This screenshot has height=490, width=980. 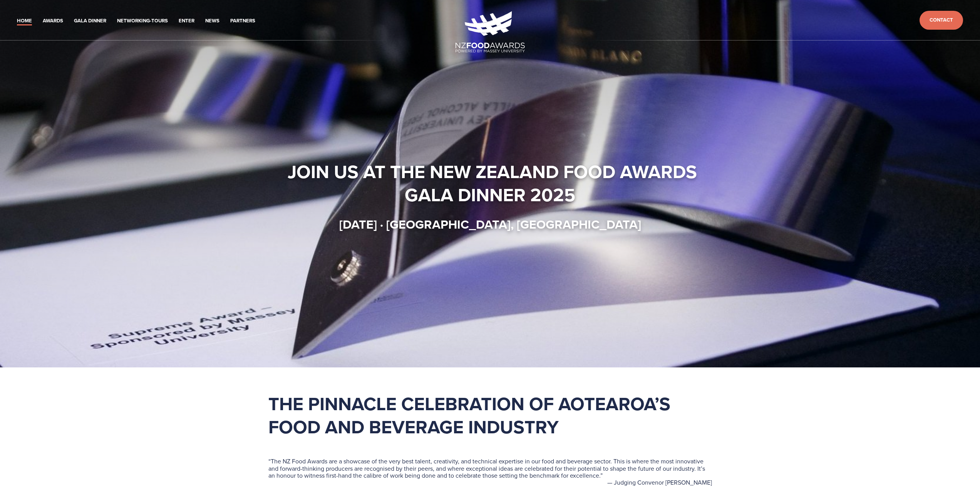 I want to click on a: Gala Dinner, so click(x=90, y=21).